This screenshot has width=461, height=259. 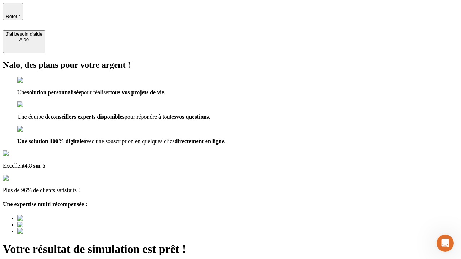 I want to click on h1: Votre résultat de simulation est prêt !, so click(x=230, y=249).